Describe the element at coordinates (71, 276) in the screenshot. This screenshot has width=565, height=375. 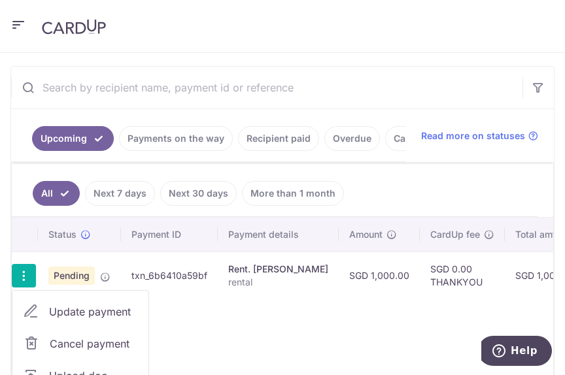
I see `span: Pending` at that location.